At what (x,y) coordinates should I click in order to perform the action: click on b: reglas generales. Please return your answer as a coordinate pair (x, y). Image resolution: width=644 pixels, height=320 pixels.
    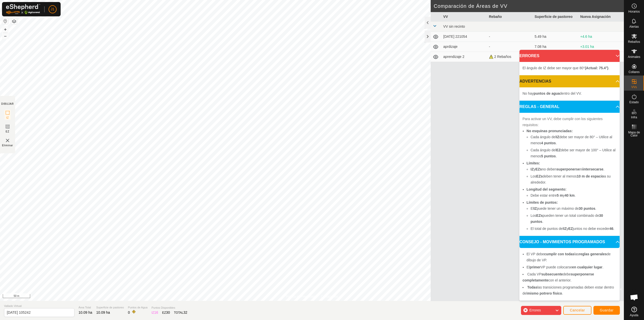
    Looking at the image, I should click on (593, 254).